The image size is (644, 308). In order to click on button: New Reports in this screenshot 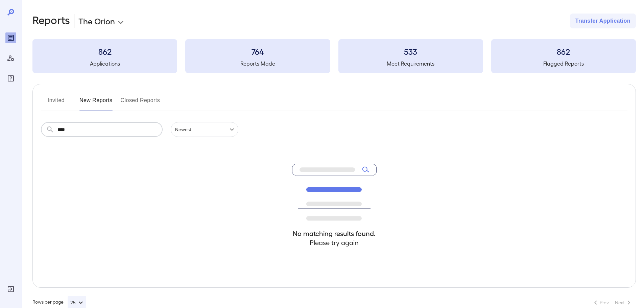, I will do `click(96, 103)`.